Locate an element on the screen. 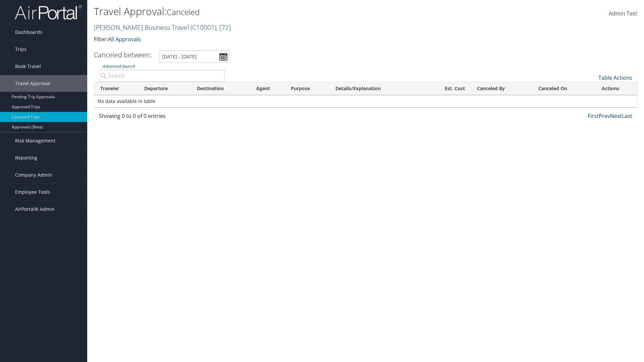 This screenshot has height=362, width=644. h1: Travel Approval: is located at coordinates (275, 12).